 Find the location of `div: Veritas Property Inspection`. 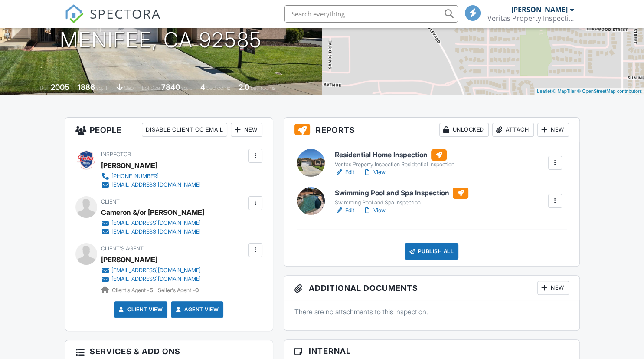

div: Veritas Property Inspection is located at coordinates (531, 18).